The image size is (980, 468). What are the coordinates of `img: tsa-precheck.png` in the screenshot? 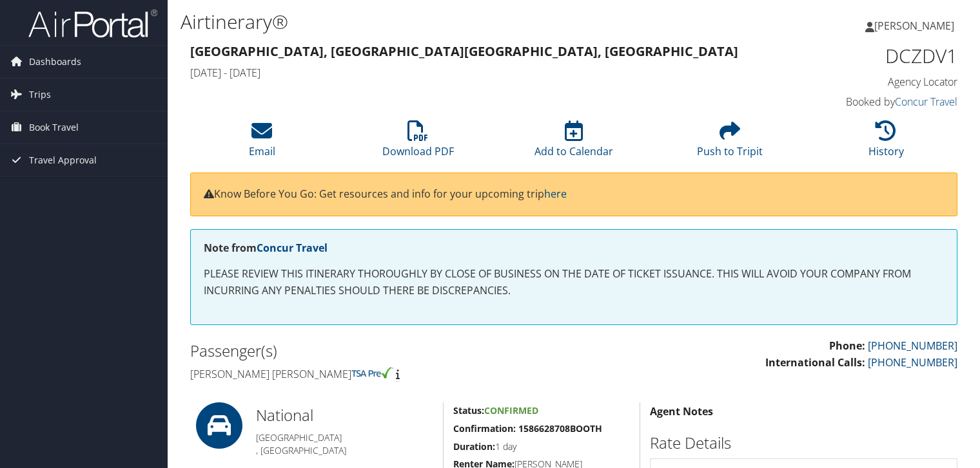 It's located at (372, 373).